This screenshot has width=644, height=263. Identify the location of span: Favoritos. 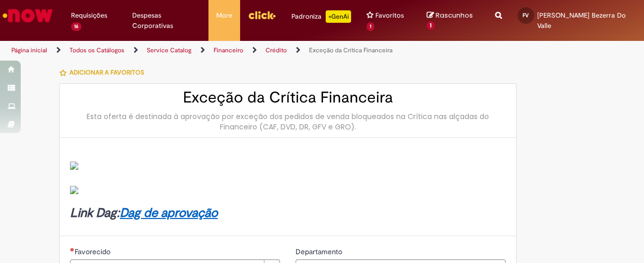
(389, 15).